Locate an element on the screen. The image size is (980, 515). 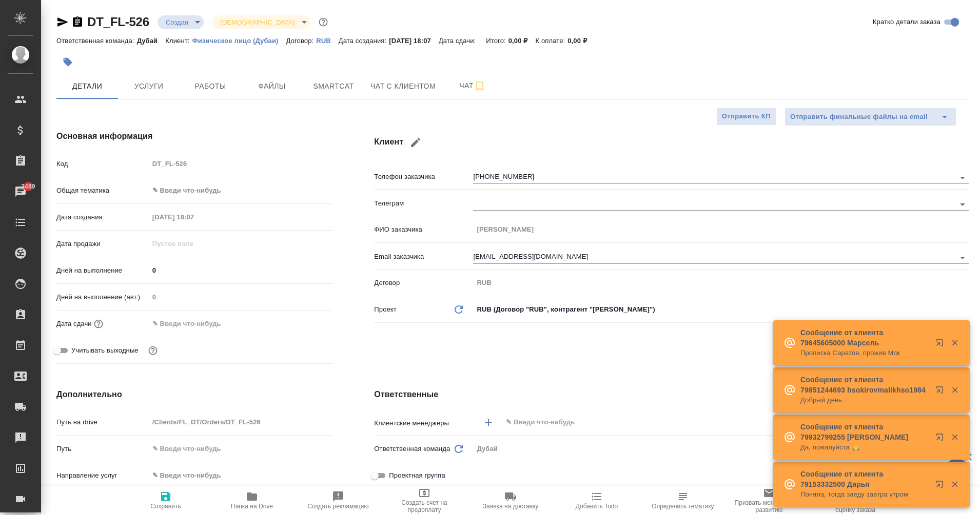
span: Сохранить is located at coordinates (165, 507).